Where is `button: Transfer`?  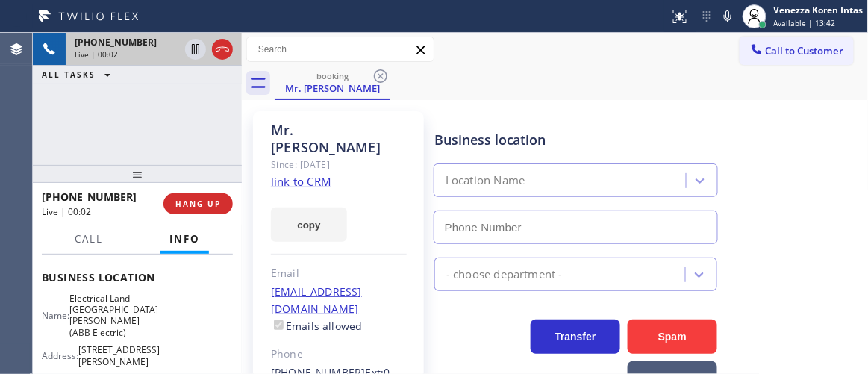 button: Transfer is located at coordinates (575, 337).